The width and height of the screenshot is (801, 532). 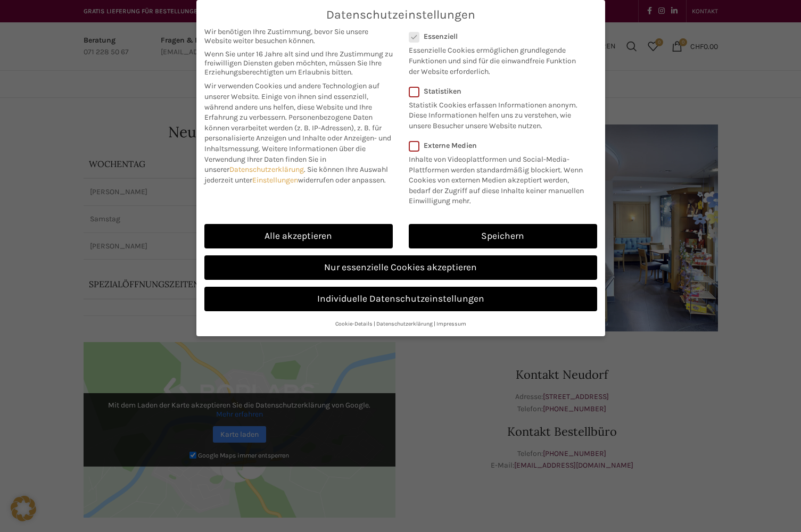 What do you see at coordinates (497, 113) in the screenshot?
I see `p: Statistik Cookies erfassen Informationen anonym. Diese Informationen helfen uns zu verstehen, wie...` at bounding box center [497, 113].